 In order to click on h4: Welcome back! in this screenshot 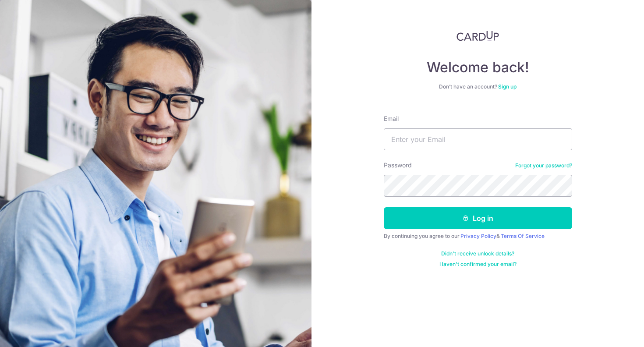, I will do `click(478, 67)`.